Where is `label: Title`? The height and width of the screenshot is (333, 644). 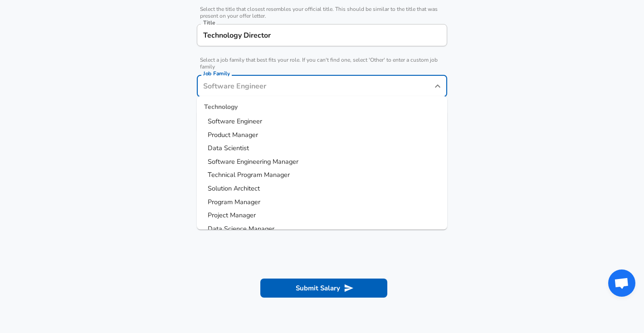
label: Title is located at coordinates (209, 23).